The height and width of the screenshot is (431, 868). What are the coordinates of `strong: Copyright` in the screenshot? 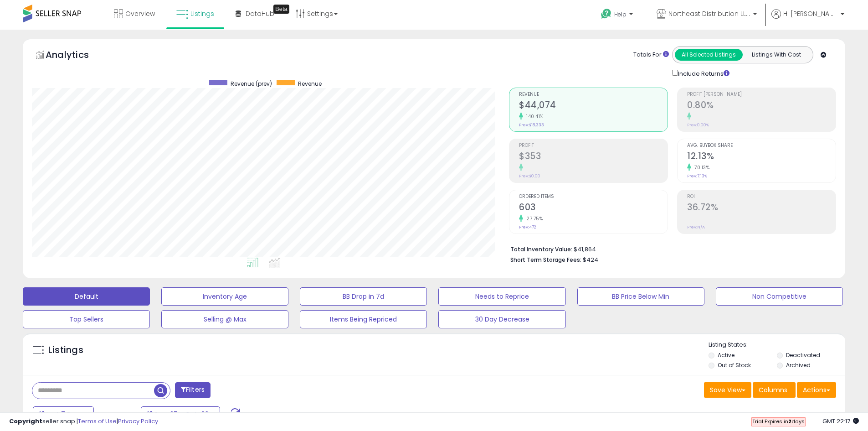 It's located at (26, 421).